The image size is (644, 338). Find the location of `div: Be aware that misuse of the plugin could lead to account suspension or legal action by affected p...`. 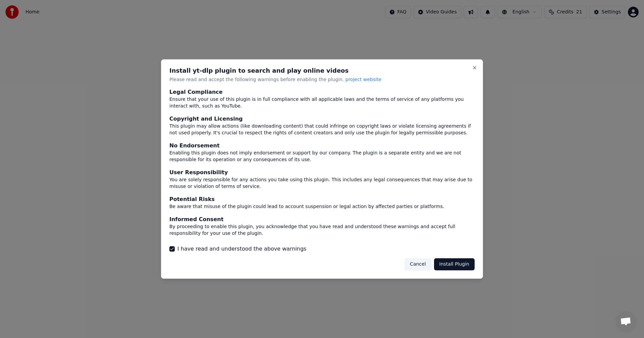

div: Be aware that misuse of the plugin could lead to account suspension or legal action by affected p... is located at coordinates (322, 207).